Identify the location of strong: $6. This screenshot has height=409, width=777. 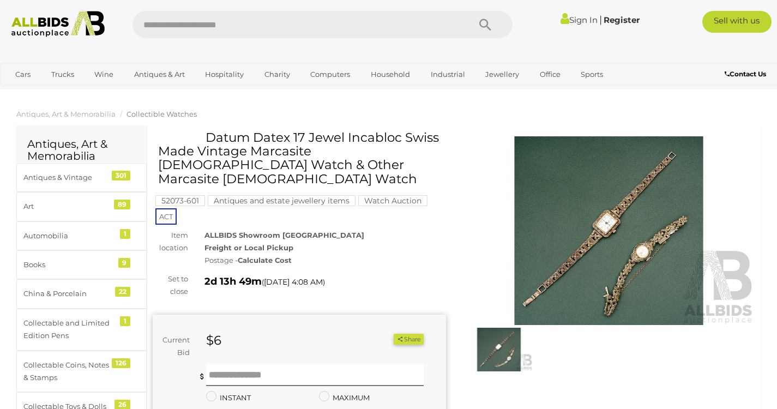
(214, 340).